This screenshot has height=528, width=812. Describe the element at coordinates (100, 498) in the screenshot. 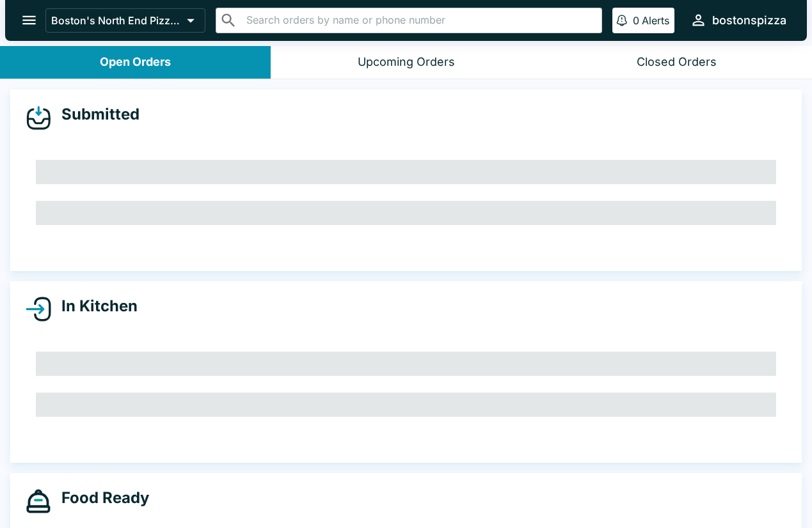

I see `h4: Food Ready` at that location.